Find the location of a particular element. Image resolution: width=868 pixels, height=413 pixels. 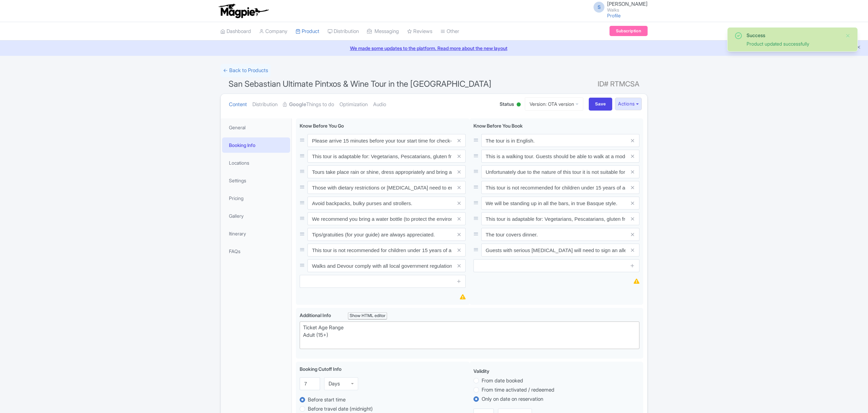

a: Optimization is located at coordinates (354, 105).